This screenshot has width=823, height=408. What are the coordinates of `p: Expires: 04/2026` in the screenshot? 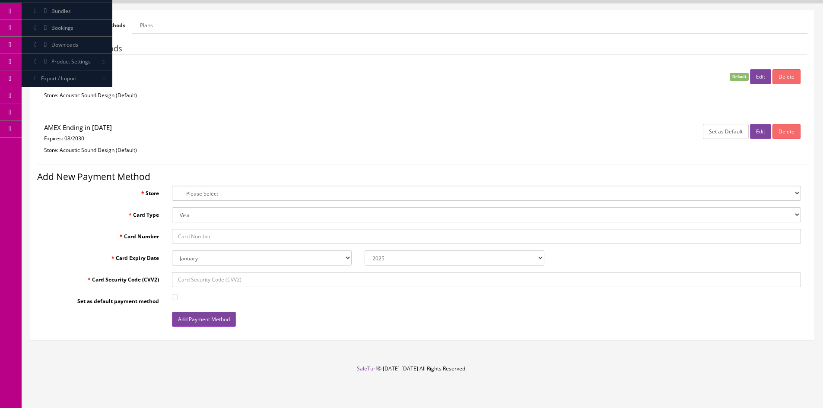 It's located at (294, 84).